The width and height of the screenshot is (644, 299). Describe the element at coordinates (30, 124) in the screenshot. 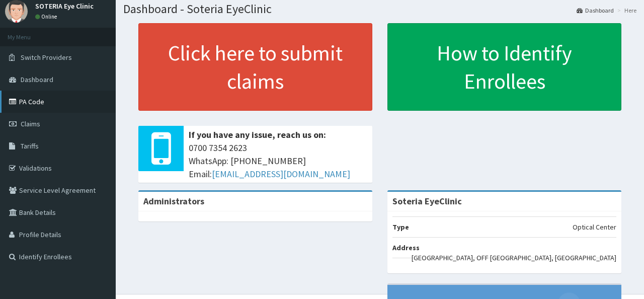

I see `span: Claims` at that location.